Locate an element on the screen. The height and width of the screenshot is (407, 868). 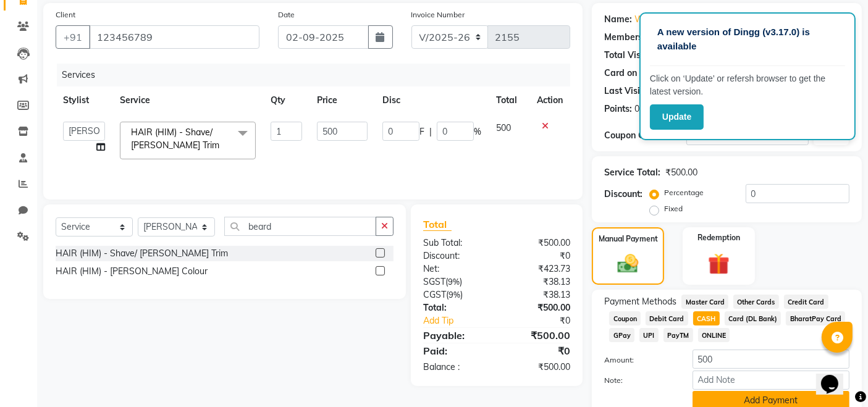
div: Card on file: is located at coordinates (630, 73).